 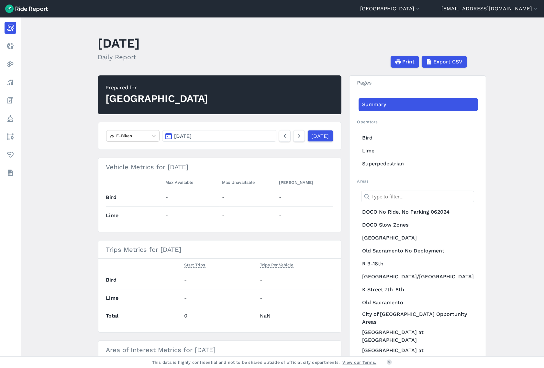 I want to click on span: Start Trips, so click(x=195, y=265).